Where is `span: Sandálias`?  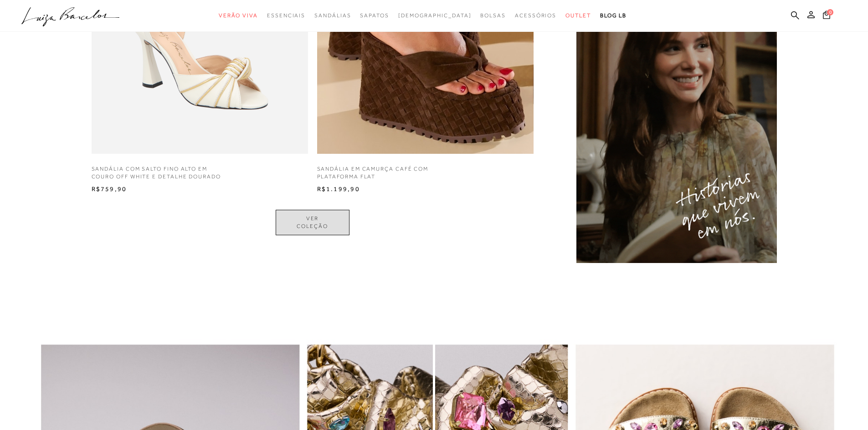
span: Sandálias is located at coordinates (333, 15).